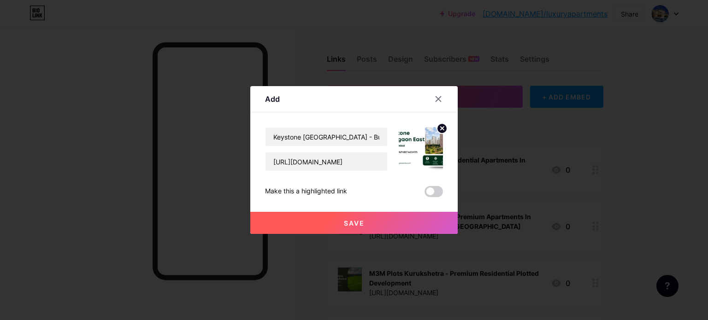  Describe the element at coordinates (326, 162) in the screenshot. I see `input: URL` at that location.